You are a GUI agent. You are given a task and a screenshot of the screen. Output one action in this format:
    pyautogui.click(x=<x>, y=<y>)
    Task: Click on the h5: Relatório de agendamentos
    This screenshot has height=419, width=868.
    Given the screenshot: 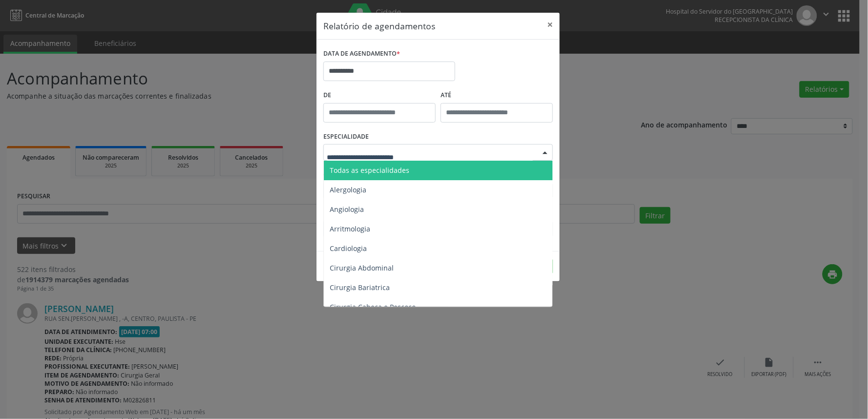 What is the action you would take?
    pyautogui.click(x=379, y=26)
    